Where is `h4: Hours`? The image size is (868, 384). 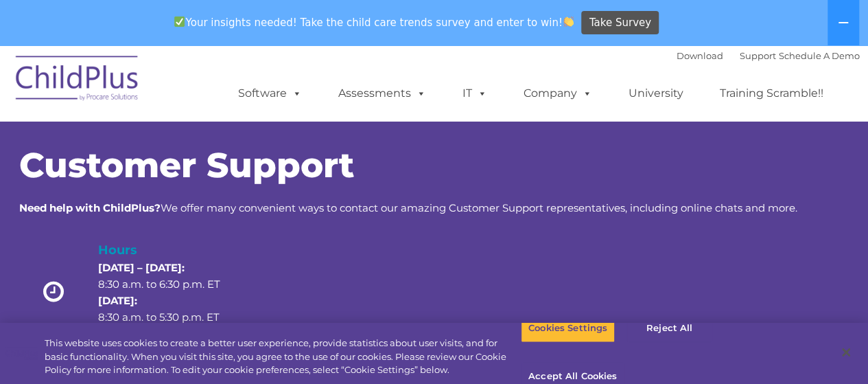 h4: Hours is located at coordinates (171, 250).